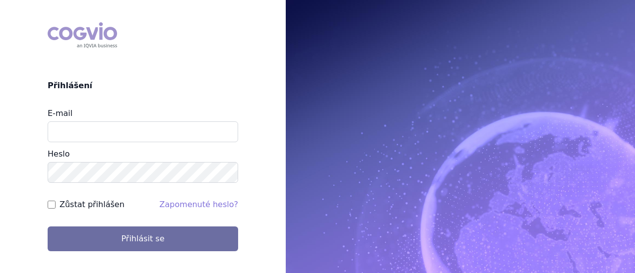  I want to click on label: Heslo, so click(59, 154).